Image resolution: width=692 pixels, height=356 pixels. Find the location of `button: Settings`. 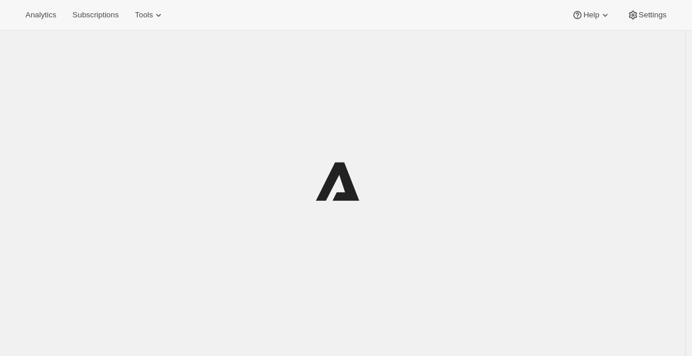

button: Settings is located at coordinates (647, 15).